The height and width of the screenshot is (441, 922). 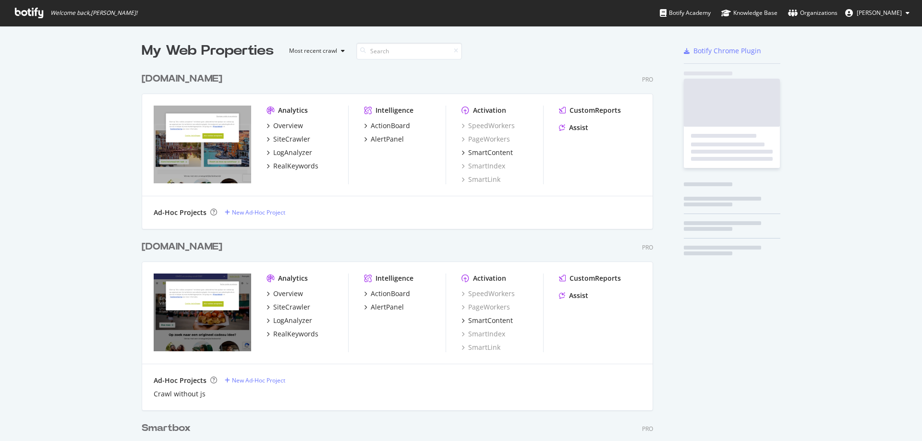 I want to click on a: Crawl without js, so click(x=180, y=394).